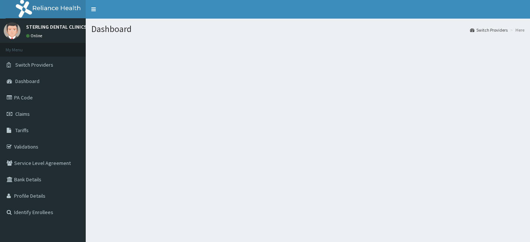 The height and width of the screenshot is (242, 530). I want to click on h1: Dashboard, so click(308, 29).